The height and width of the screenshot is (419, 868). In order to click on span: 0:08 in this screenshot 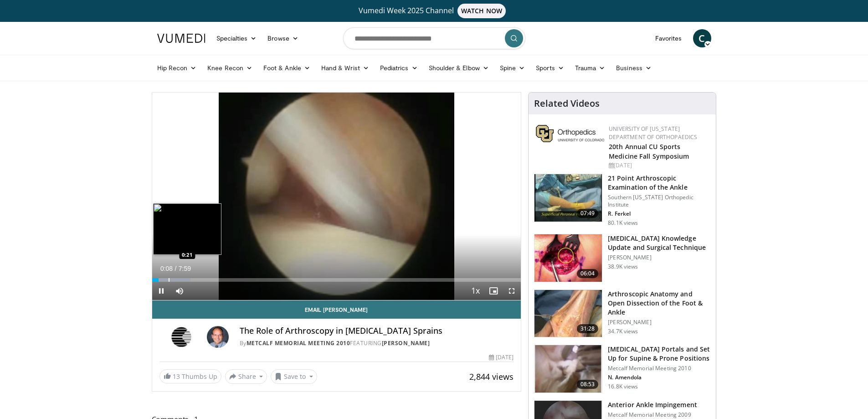, I will do `click(166, 268)`.